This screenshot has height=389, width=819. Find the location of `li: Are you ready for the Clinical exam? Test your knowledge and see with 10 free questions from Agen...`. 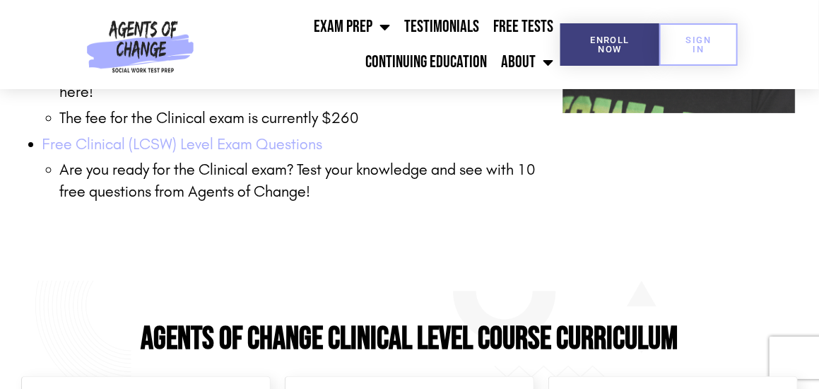

li: Are you ready for the Clinical exam? Test your knowledge and see with 10 free questions from Agen... is located at coordinates (303, 181).